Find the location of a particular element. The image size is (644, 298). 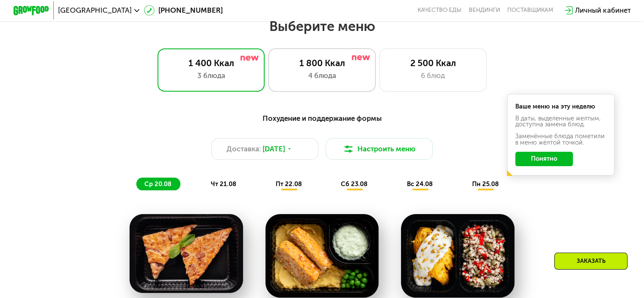

div: 1 800 Ккал is located at coordinates (322, 63).